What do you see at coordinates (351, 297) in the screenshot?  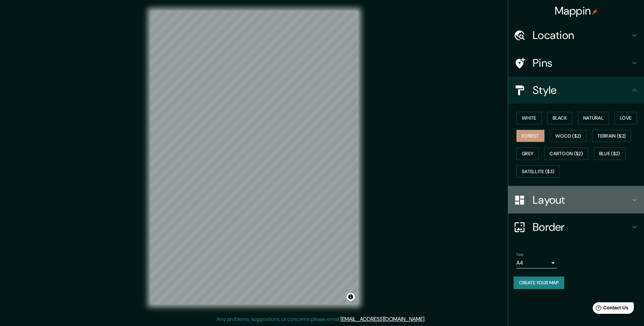 I see `button: Toggle attribution` at bounding box center [351, 297].